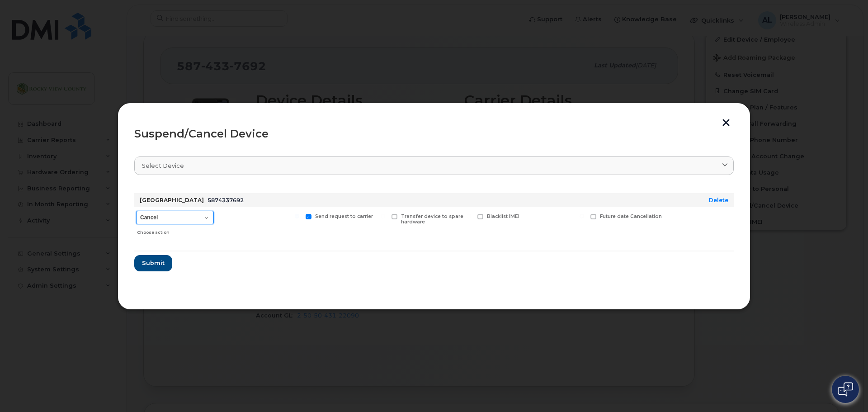 The width and height of the screenshot is (868, 412). What do you see at coordinates (469, 216) in the screenshot?
I see `input: Blacklist IMEI` at bounding box center [469, 216].